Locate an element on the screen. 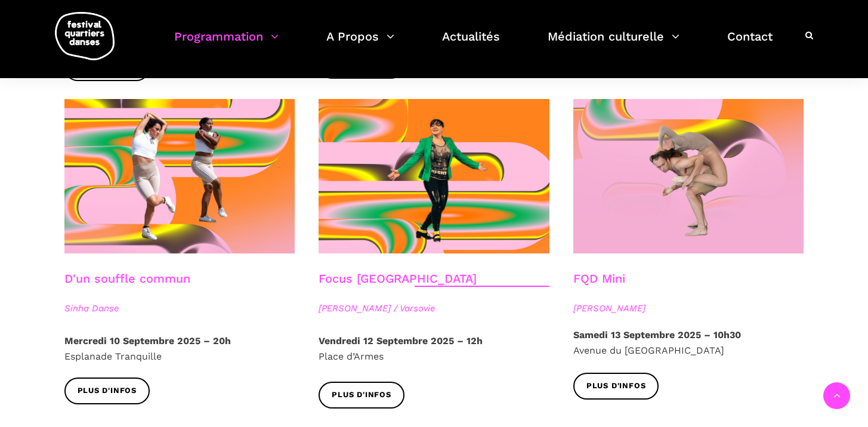 The width and height of the screenshot is (868, 427). a: FQD Mini is located at coordinates (599, 279).